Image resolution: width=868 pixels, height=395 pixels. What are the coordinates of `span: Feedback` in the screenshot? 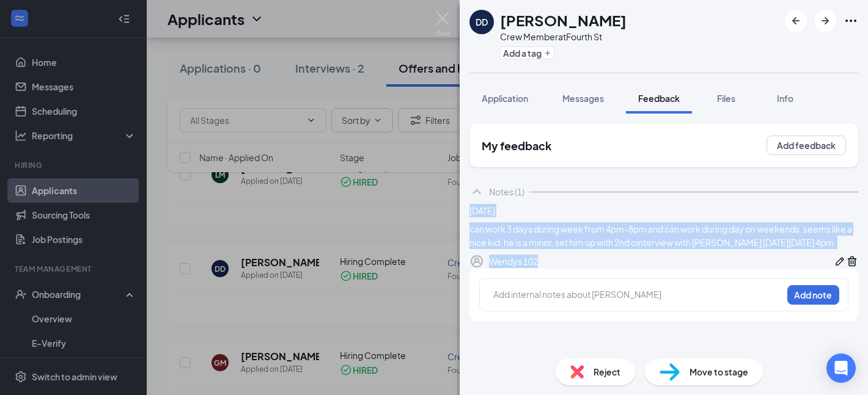 It's located at (659, 99).